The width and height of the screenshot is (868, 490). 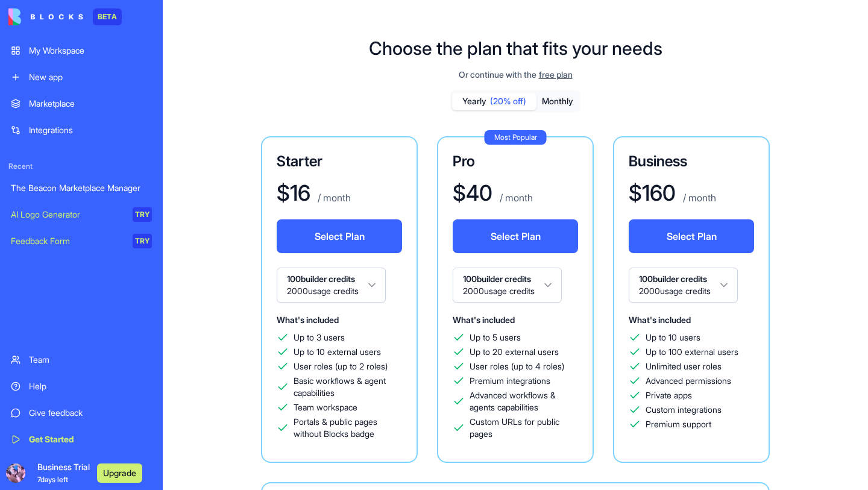 What do you see at coordinates (515, 48) in the screenshot?
I see `h1: Choose the plan that fits your needs` at bounding box center [515, 48].